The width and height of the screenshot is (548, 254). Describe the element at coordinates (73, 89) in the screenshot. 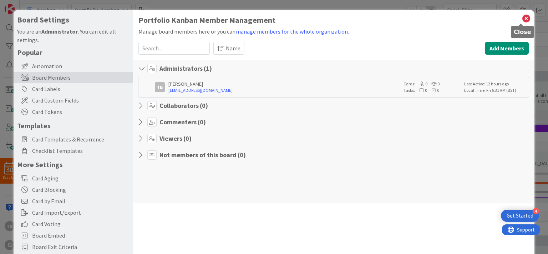

I see `div: Card Labels` at that location.